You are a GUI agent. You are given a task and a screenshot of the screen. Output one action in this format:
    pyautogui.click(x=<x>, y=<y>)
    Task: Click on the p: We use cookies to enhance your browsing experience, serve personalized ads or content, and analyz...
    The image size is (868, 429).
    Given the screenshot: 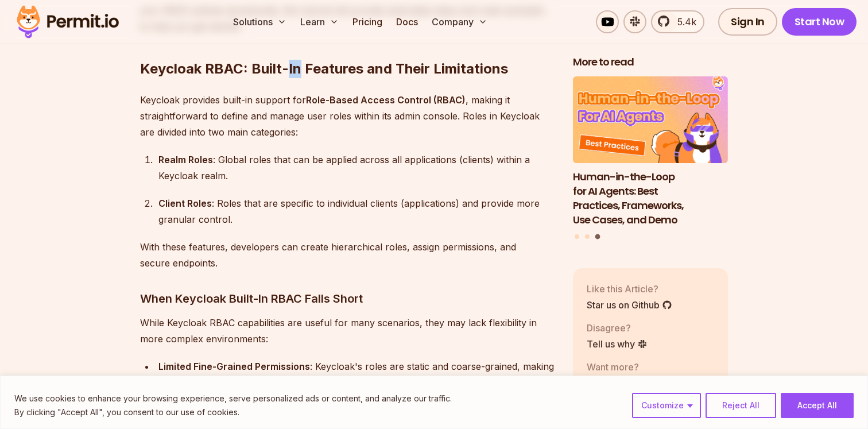 What is the action you would take?
    pyautogui.click(x=233, y=399)
    